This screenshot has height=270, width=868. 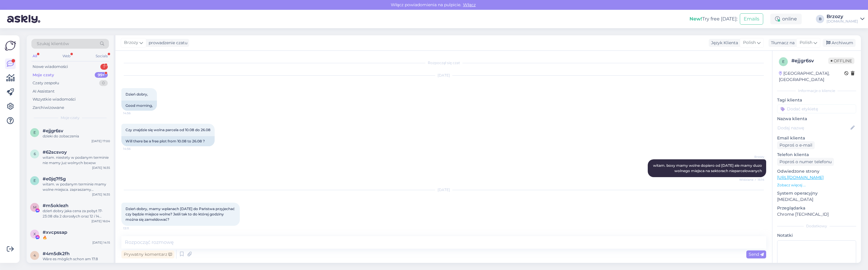 What do you see at coordinates (53, 44) in the screenshot?
I see `span: Szukaj klientów` at bounding box center [53, 44].